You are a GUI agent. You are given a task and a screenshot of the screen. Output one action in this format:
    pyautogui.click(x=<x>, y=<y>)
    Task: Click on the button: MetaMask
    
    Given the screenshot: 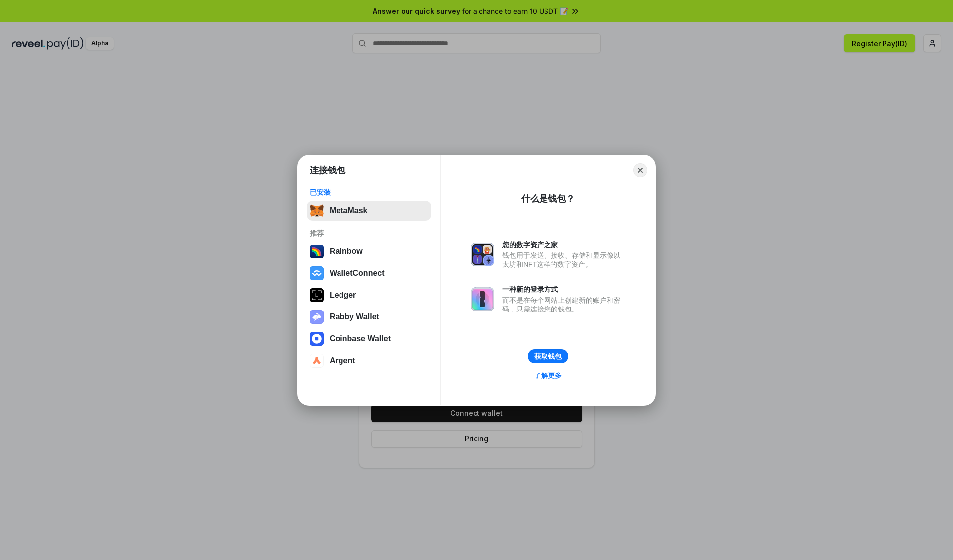 What is the action you would take?
    pyautogui.click(x=369, y=211)
    